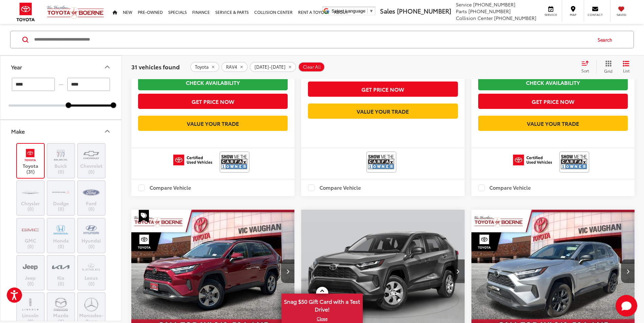 Image resolution: width=644 pixels, height=323 pixels. Describe the element at coordinates (322, 305) in the screenshot. I see `span: Snag $50 Gift Card with a Test Drive!` at that location.